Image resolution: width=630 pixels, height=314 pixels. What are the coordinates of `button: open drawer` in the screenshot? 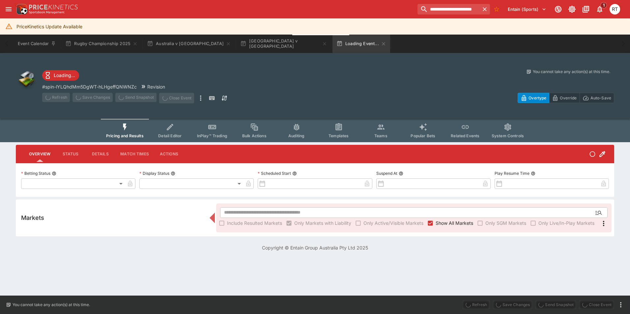 It's located at (9, 9).